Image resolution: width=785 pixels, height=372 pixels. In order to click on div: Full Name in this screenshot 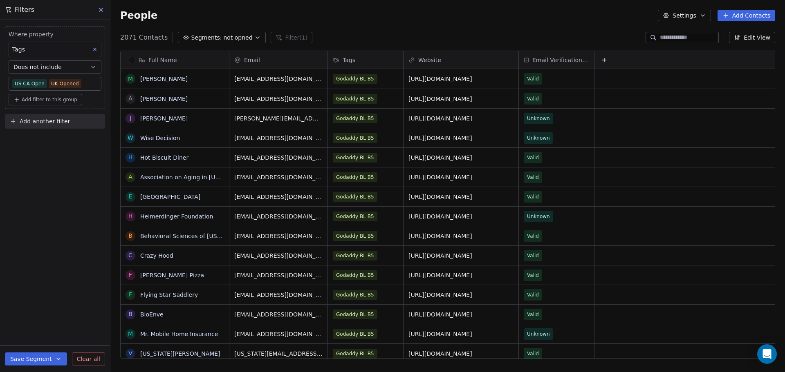, I will do `click(175, 60)`.